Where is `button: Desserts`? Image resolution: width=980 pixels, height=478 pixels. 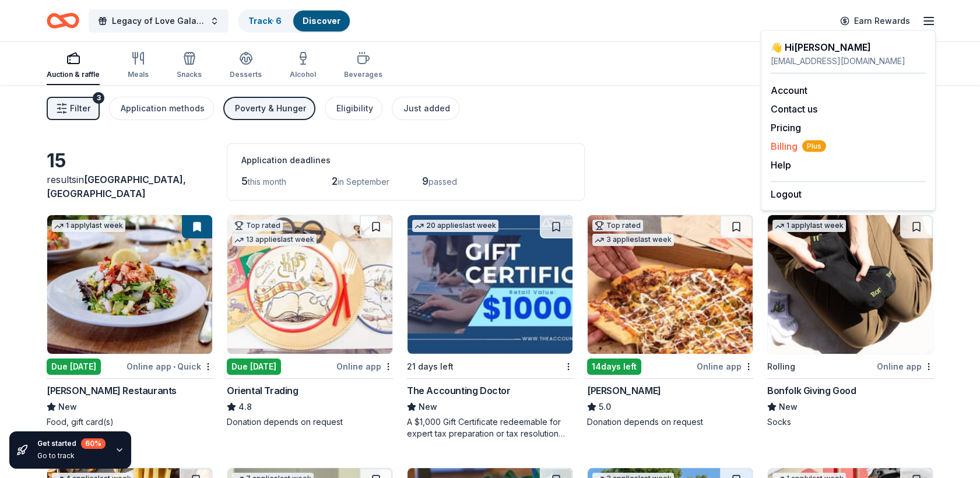 button: Desserts is located at coordinates (246, 66).